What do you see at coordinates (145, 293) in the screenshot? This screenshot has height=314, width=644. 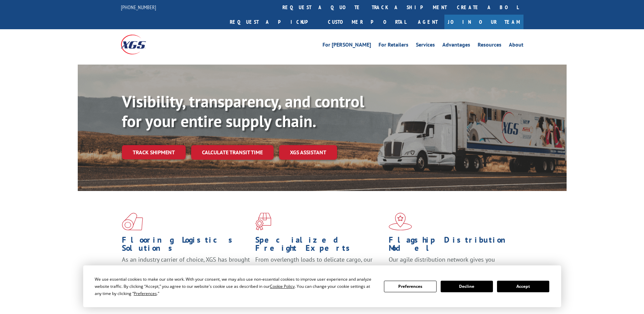 I see `span: Preferences` at bounding box center [145, 293].